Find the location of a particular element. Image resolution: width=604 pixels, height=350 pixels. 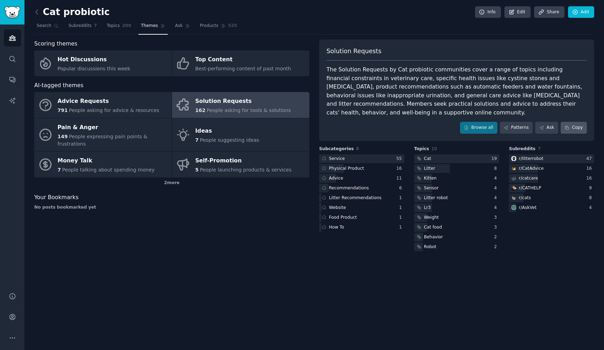

span: 8 is located at coordinates (358, 149).